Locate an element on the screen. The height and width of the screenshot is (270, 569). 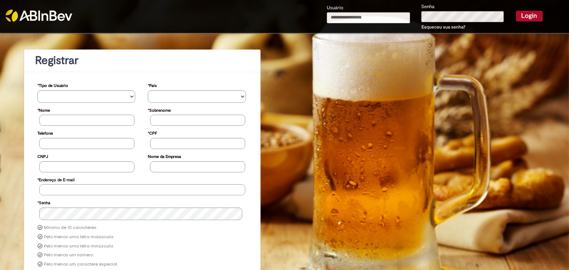
label: Tipo de Usuário is located at coordinates (53, 85).